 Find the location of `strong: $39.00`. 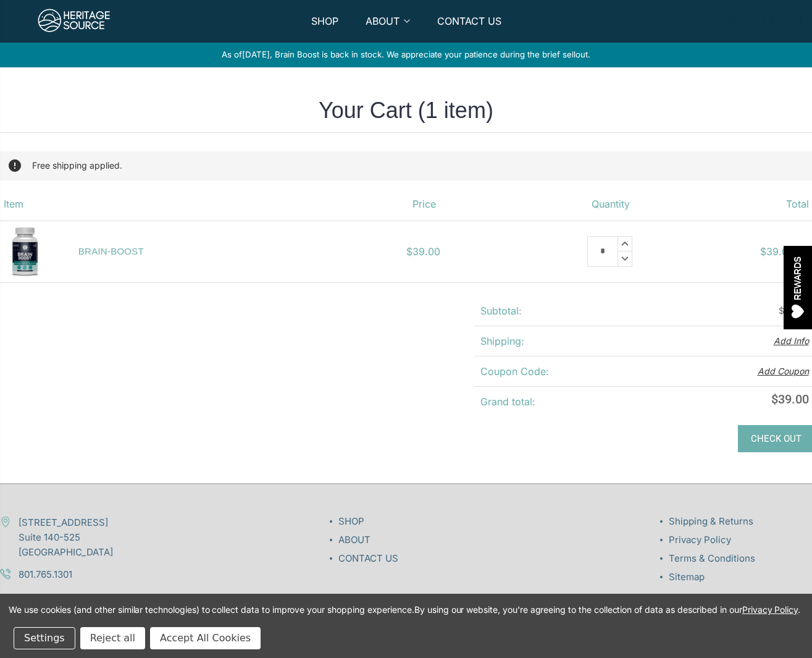

strong: $39.00 is located at coordinates (777, 251).